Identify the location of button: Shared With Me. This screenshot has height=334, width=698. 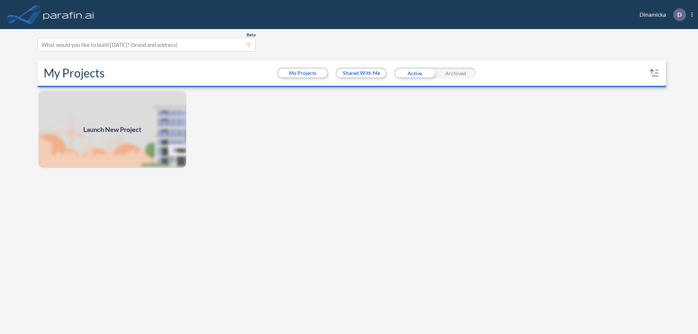
(361, 73).